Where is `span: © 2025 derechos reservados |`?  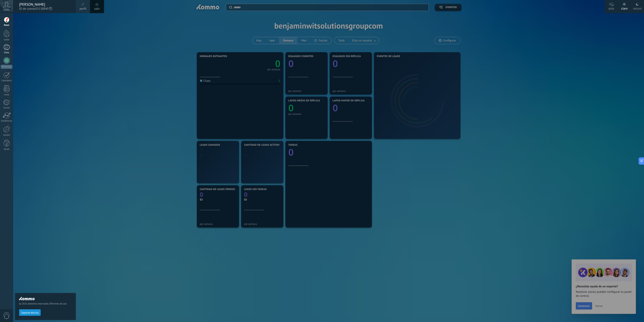 span: © 2025 derechos reservados | is located at coordinates (46, 303).